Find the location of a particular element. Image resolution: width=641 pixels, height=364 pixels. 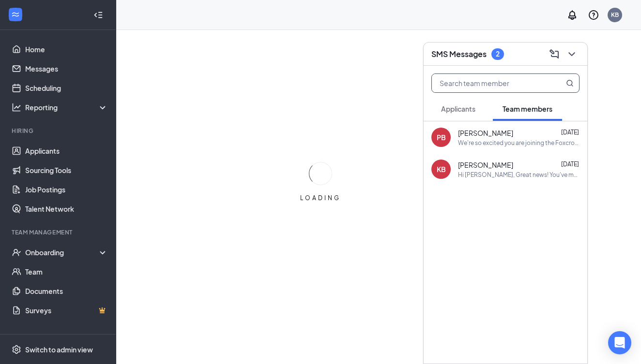

div: Switch to admin view is located at coordinates (59, 350).